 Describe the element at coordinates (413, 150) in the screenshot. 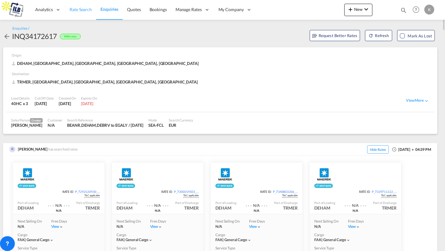

I see `md-icon: icon-checkbox-blank-circle` at that location.